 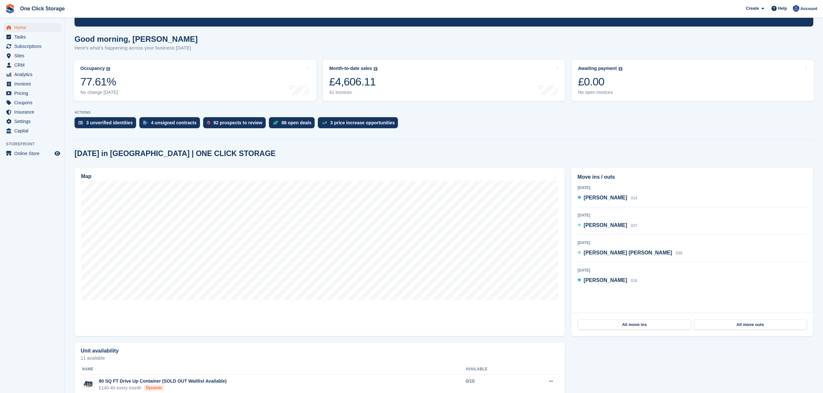 I want to click on img: deal-1b604bf984904fb50ccaf53a9ad4b4a5d6e5aea283cecdc64d6e3604feb123c2.svg, so click(x=275, y=123).